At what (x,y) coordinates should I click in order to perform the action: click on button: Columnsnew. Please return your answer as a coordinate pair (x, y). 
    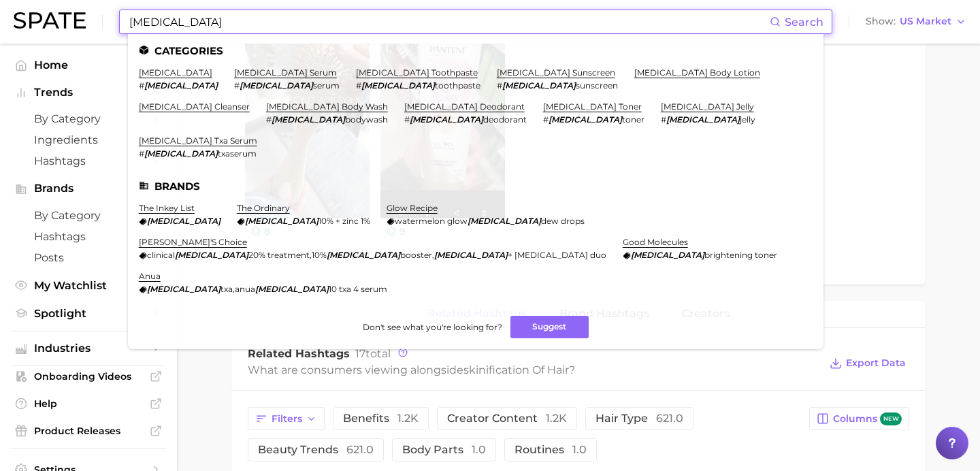
    Looking at the image, I should click on (859, 419).